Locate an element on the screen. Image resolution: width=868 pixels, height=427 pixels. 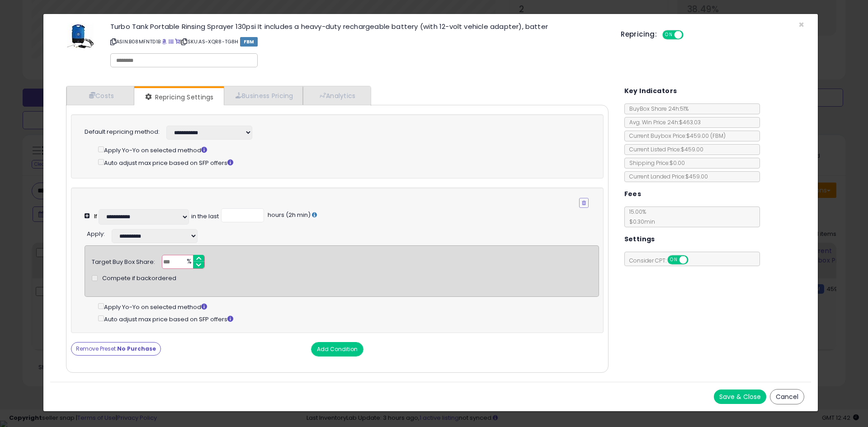
span: FBM is located at coordinates (249, 42).